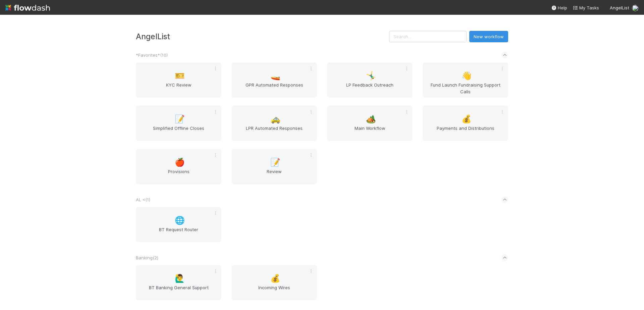 This screenshot has height=310, width=644. I want to click on a: 🚕LPR Automated Responses, so click(274, 123).